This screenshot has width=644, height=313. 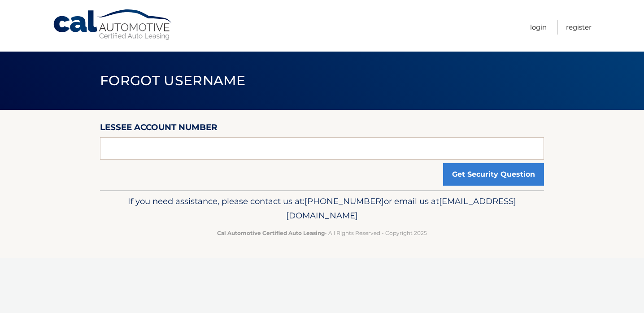 I want to click on span: Forgot Username, so click(x=173, y=80).